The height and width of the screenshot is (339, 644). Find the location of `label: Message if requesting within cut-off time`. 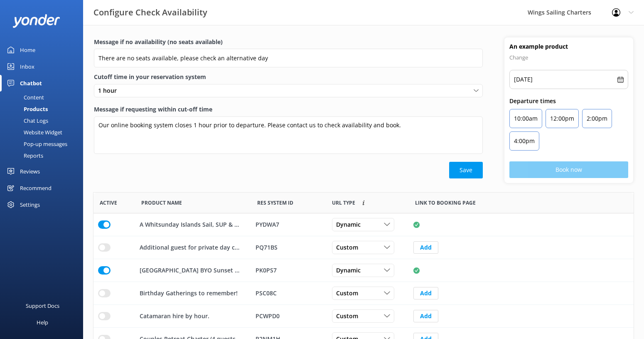

label: Message if requesting within cut-off time is located at coordinates (288, 109).